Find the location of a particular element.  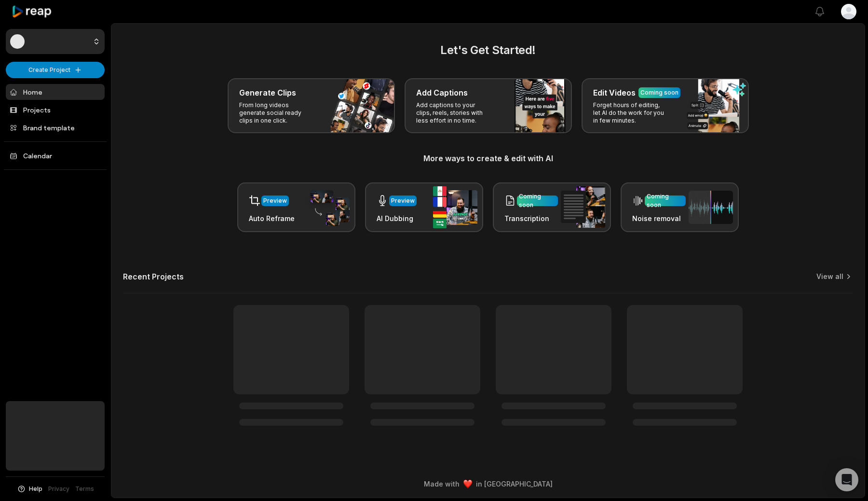

img: heart emoji is located at coordinates (468, 484).